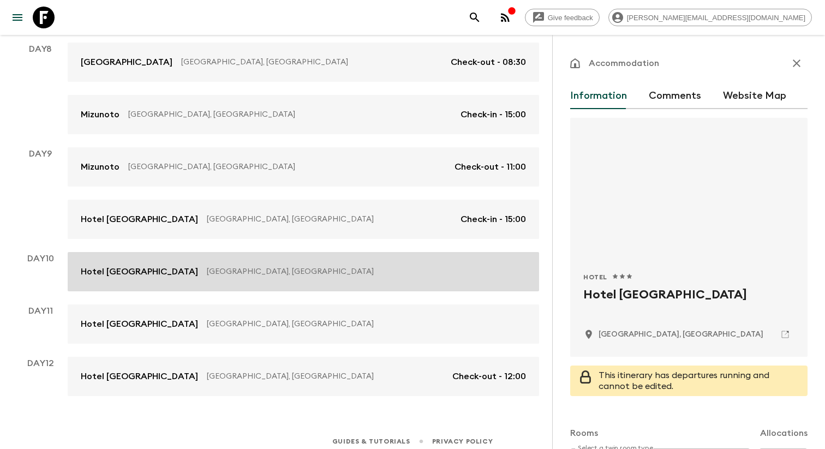 The height and width of the screenshot is (449, 825). Describe the element at coordinates (784, 433) in the screenshot. I see `p: Allocations` at that location.